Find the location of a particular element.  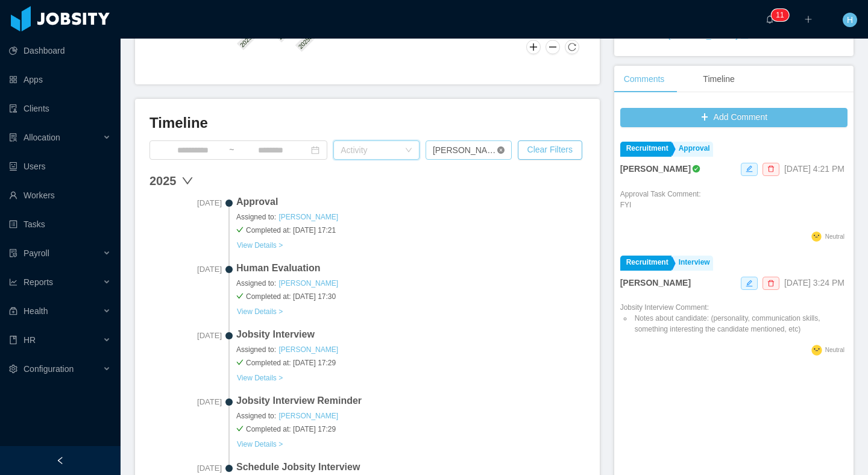

button: Zoom In is located at coordinates (533, 47).